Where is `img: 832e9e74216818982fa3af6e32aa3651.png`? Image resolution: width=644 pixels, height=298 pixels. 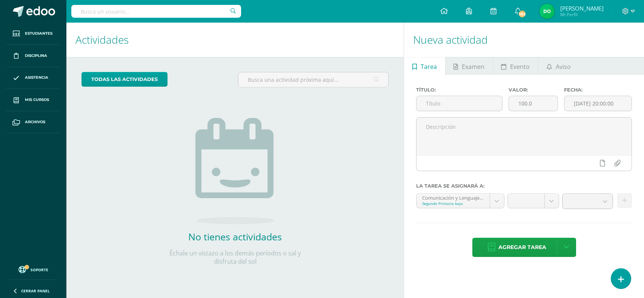 img: 832e9e74216818982fa3af6e32aa3651.png is located at coordinates (547, 11).